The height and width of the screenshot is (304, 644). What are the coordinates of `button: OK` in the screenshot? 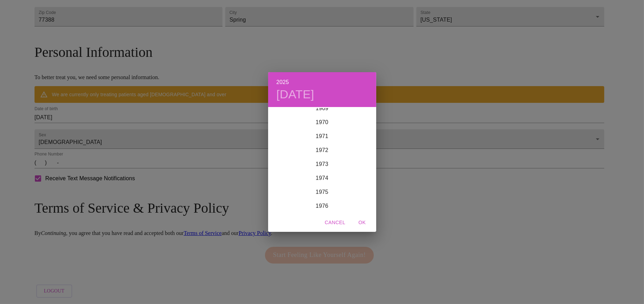 It's located at (362, 222).